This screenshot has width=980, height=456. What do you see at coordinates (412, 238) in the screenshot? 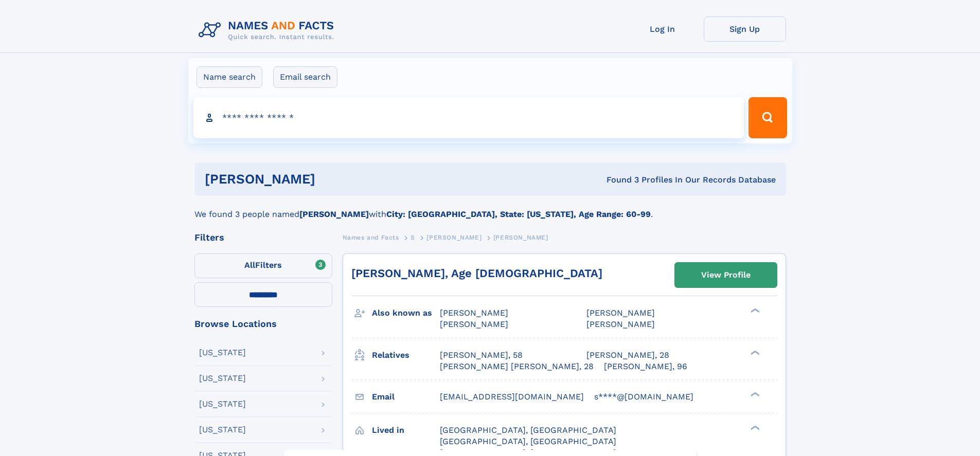
I see `span: S` at bounding box center [412, 238].